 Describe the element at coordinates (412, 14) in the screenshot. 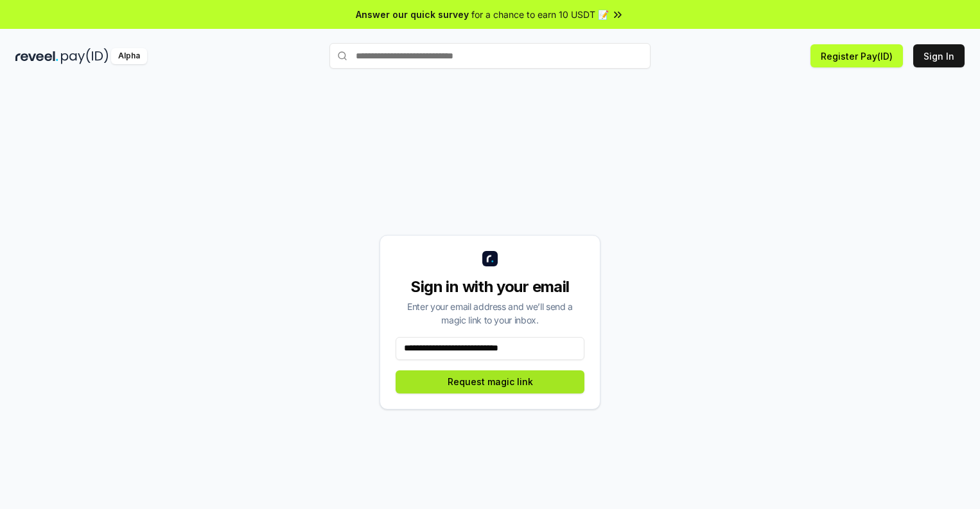

I see `span: Answer our quick survey` at that location.